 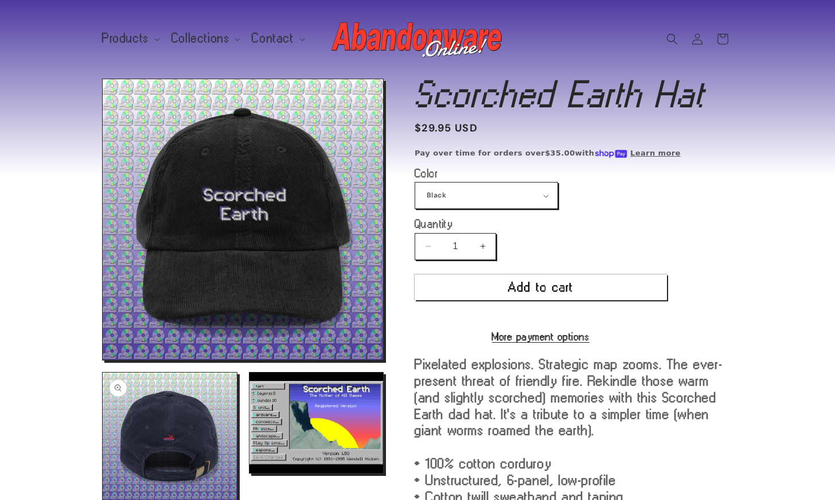 What do you see at coordinates (277, 38) in the screenshot?
I see `summary: Contact` at bounding box center [277, 38].